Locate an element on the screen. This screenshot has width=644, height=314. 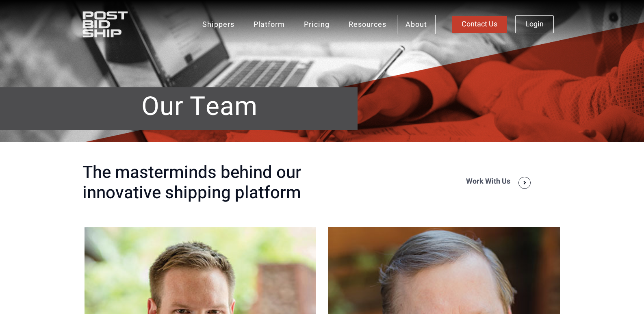
a: Platform is located at coordinates (269, 24).